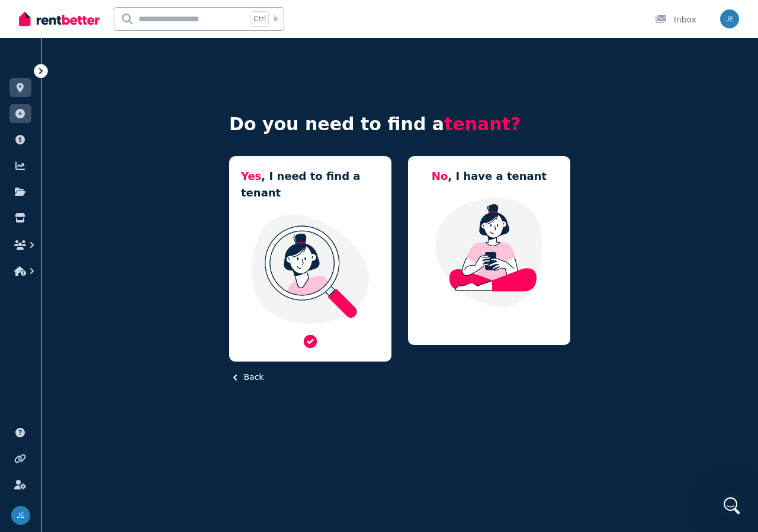 The height and width of the screenshot is (532, 758). Describe the element at coordinates (489, 252) in the screenshot. I see `img: Manage my property` at that location.